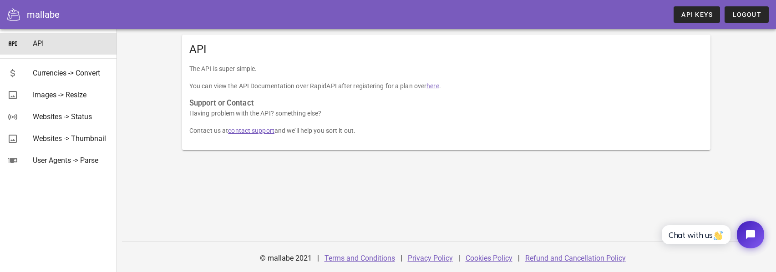 The width and height of the screenshot is (776, 272). I want to click on a: Refund and Cancellation Policy, so click(575, 258).